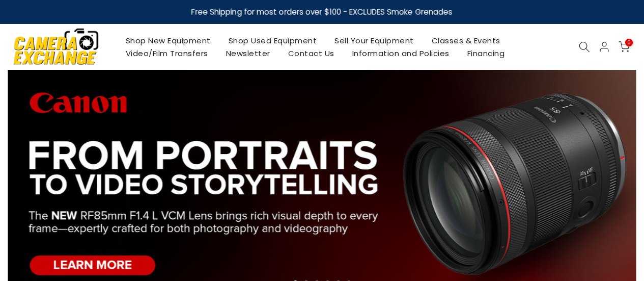 This screenshot has height=281, width=644. Describe the element at coordinates (311, 53) in the screenshot. I see `a: Contact Us` at that location.